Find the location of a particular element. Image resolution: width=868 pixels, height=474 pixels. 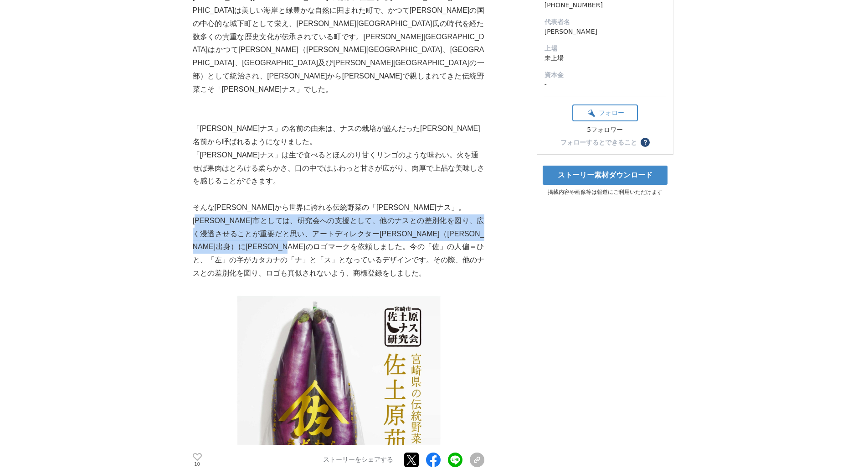

p: 掲載内容や画像等は報道にご利用いただけます is located at coordinates (605, 192).